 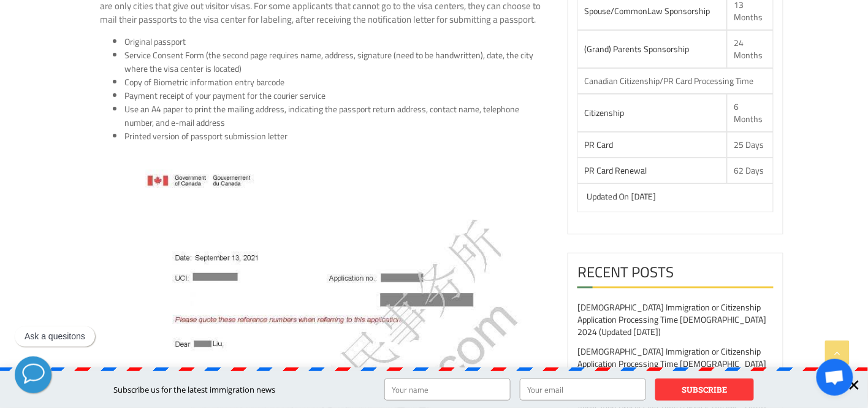 What do you see at coordinates (646, 11) in the screenshot?
I see `a: Spouse/CommonLaw Sponsorship` at bounding box center [646, 11].